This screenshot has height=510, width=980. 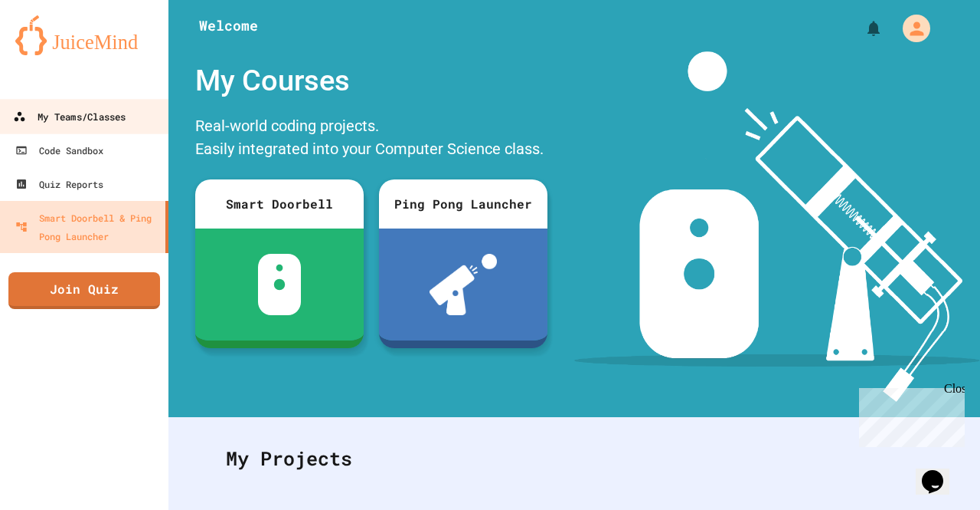 What do you see at coordinates (371, 138) in the screenshot?
I see `div: Real-world coding projects. Easily integrated into your Computer Science class.` at bounding box center [371, 138].